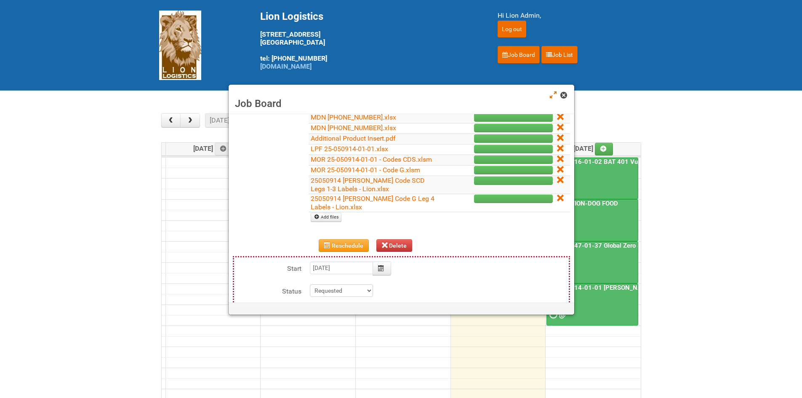  I want to click on span: MOR 25-050914-01-01 - Codes CDS.xlsm MOR 25-050914-01-01 - Code G.xlsm 25050914 Baxter Code SCD L..., so click(561, 314).